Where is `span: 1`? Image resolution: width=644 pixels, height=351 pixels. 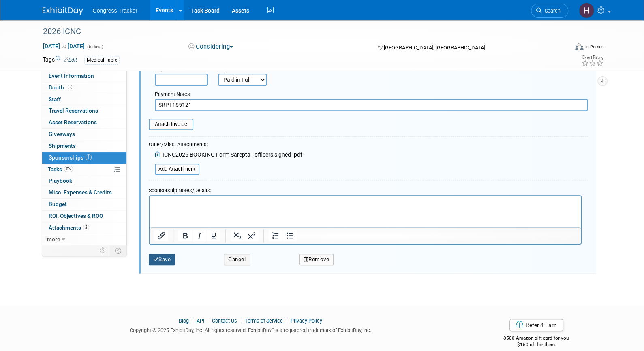 span: 1 is located at coordinates (89, 157).